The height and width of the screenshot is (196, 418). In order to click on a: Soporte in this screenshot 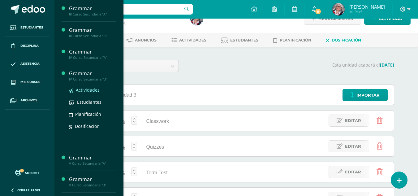, I will do `click(27, 172)`.